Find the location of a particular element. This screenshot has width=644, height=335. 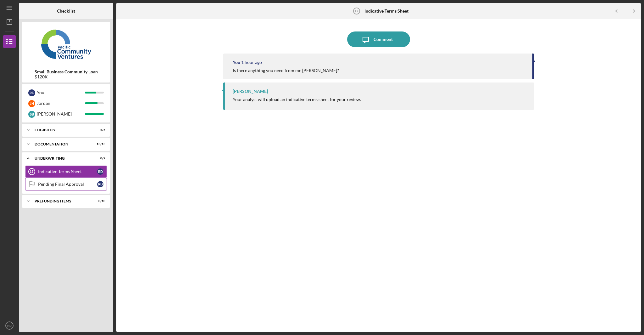

div: Your analyst will upload an indicative terms sheet for your review. is located at coordinates (297, 100).